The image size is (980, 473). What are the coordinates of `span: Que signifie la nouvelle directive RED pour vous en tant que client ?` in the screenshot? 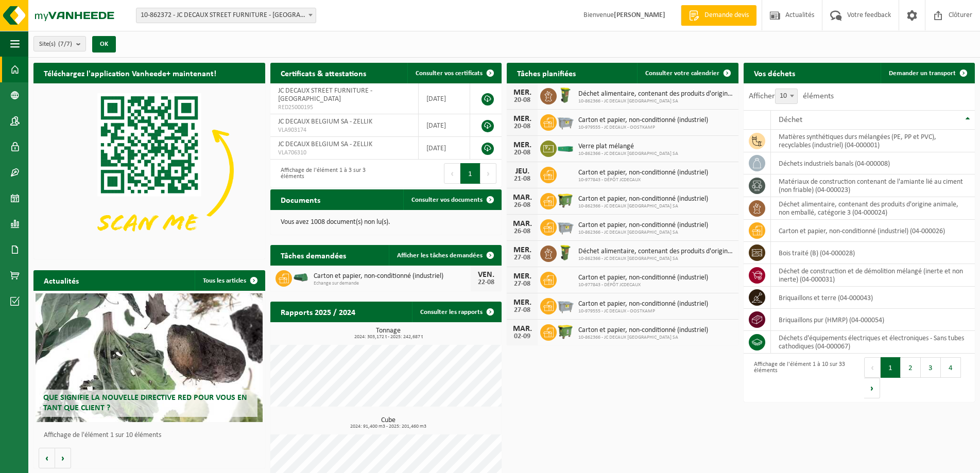 It's located at (145, 403).